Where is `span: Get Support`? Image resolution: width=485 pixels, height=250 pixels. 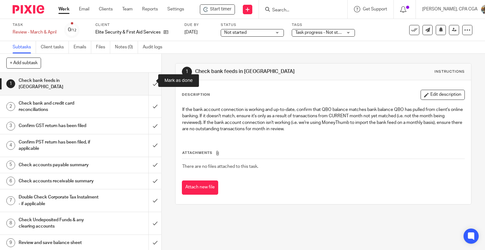
span: Get Support is located at coordinates (375, 9).